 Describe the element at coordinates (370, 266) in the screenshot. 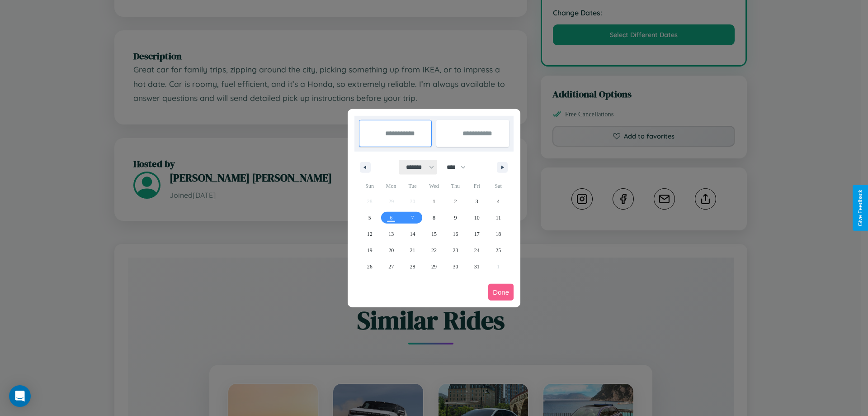

I see `button: 26` at that location.